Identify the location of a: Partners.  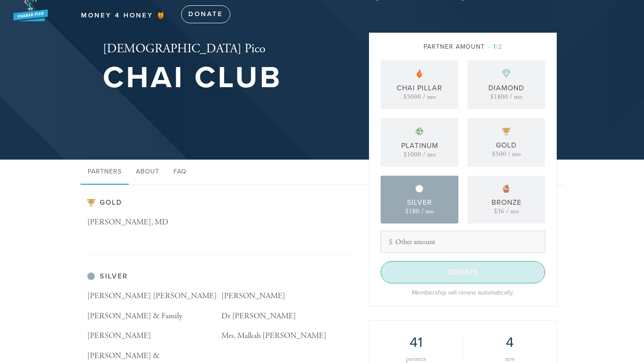
(105, 172).